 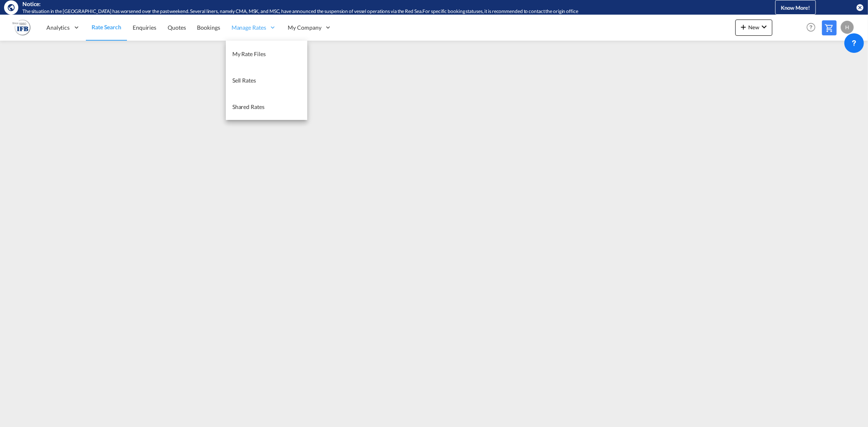 What do you see at coordinates (379, 11) in the screenshot?
I see `div: The situation in the Red Sea has worsened over the past weekend. Several liners, namely CMA, MSK,...` at bounding box center [379, 11].